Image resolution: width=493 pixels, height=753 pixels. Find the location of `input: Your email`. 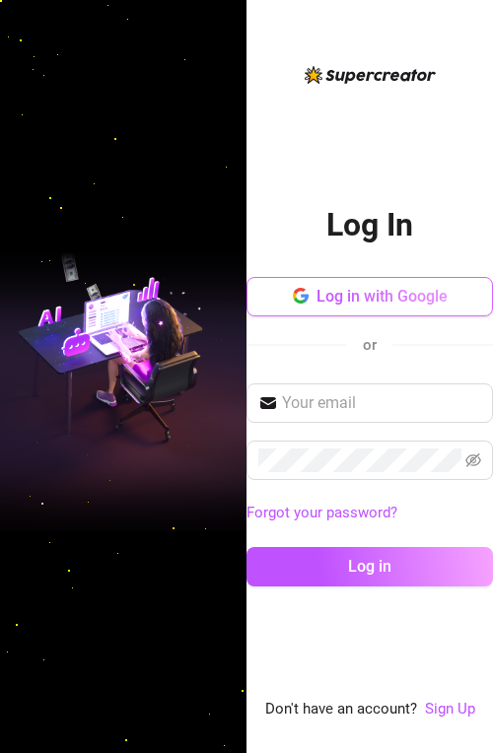

input: Your email is located at coordinates (381, 403).